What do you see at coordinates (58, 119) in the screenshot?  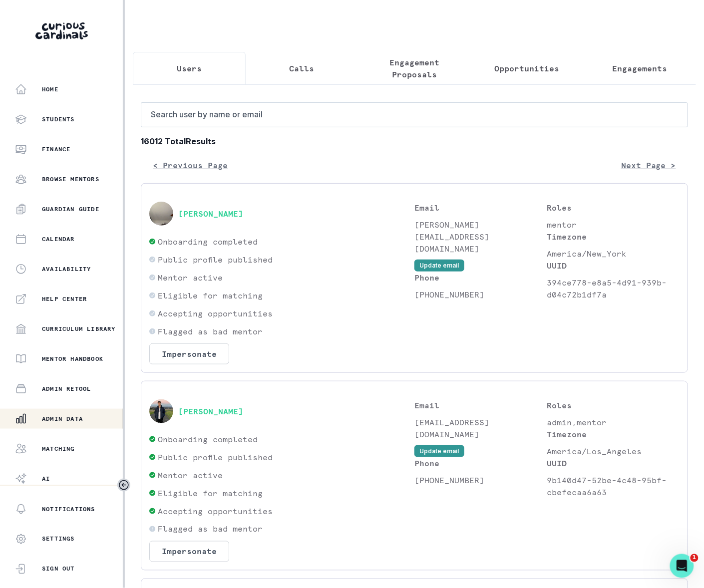 I see `p: Students` at bounding box center [58, 119].